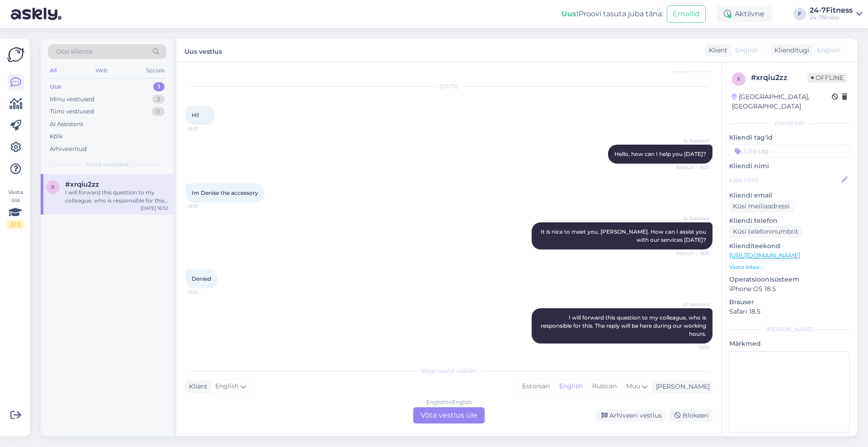 The image size is (868, 447). What do you see at coordinates (632, 386) in the screenshot?
I see `span: Muu` at bounding box center [632, 386].